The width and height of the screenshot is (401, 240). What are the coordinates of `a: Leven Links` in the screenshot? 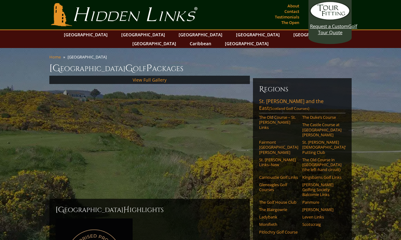 It's located at (321, 217).